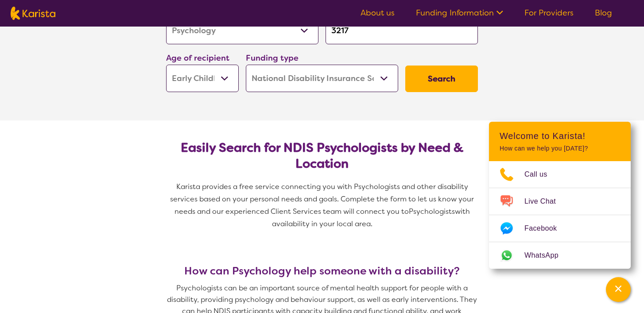  What do you see at coordinates (603, 13) in the screenshot?
I see `a: Blog` at bounding box center [603, 13].